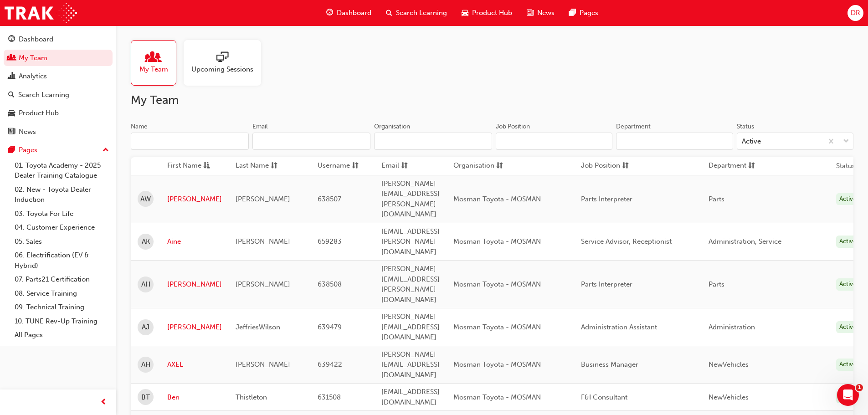  I want to click on span: AJ, so click(145, 327).